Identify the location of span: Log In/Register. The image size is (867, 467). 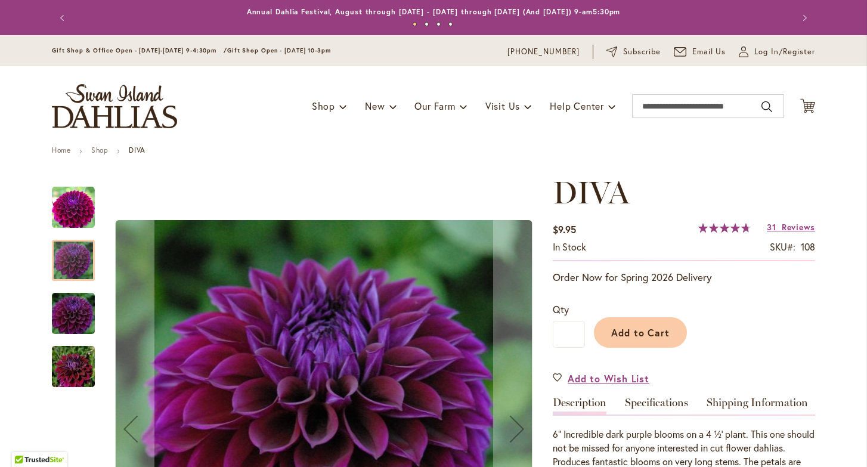
(785, 52).